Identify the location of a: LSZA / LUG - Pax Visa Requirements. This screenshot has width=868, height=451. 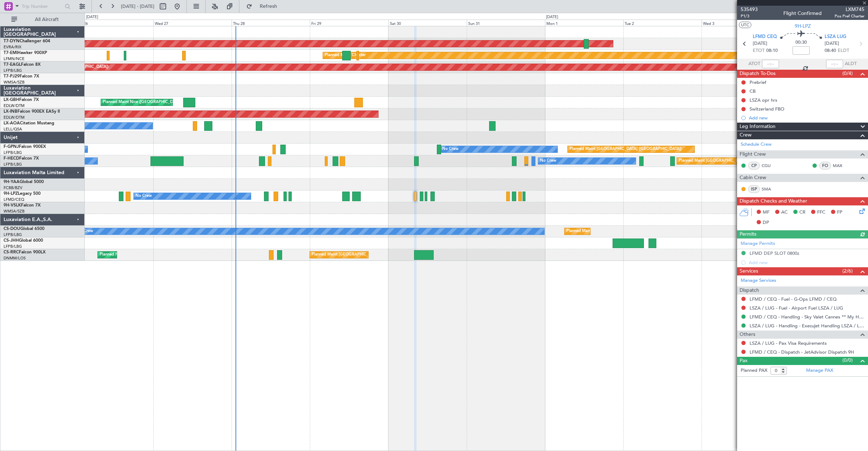
(788, 343).